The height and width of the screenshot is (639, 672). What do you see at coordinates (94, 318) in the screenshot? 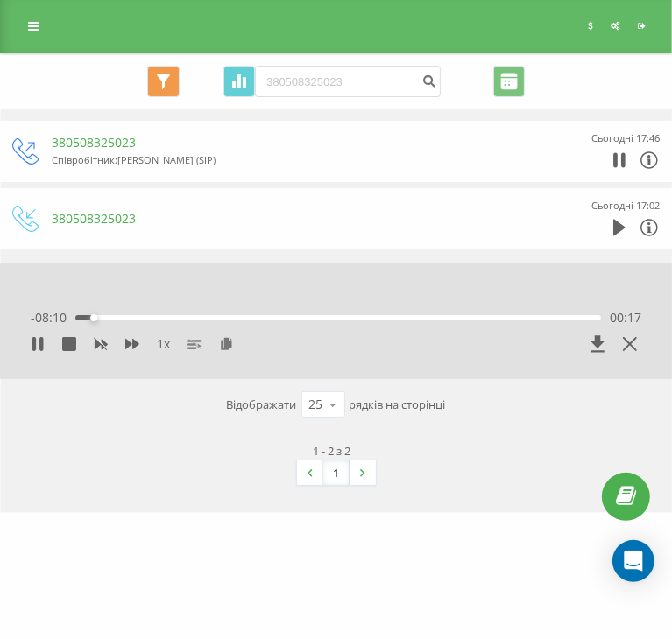
I see `div: Accessibility label` at bounding box center [94, 318].